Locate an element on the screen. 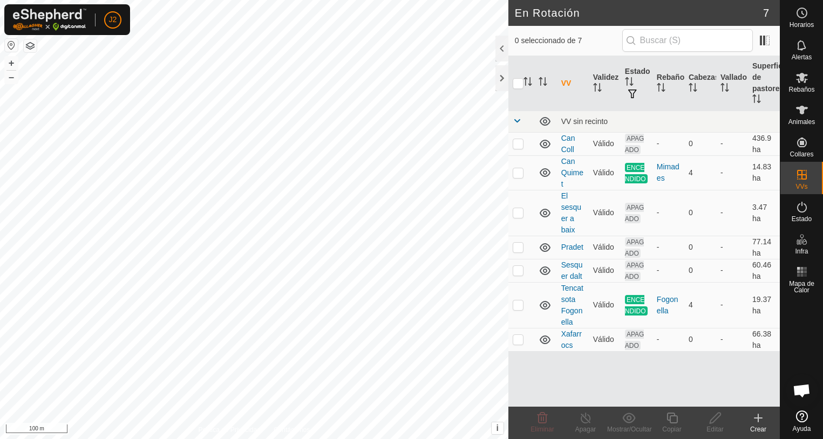 The height and width of the screenshot is (439, 823). button: i is located at coordinates (497, 428).